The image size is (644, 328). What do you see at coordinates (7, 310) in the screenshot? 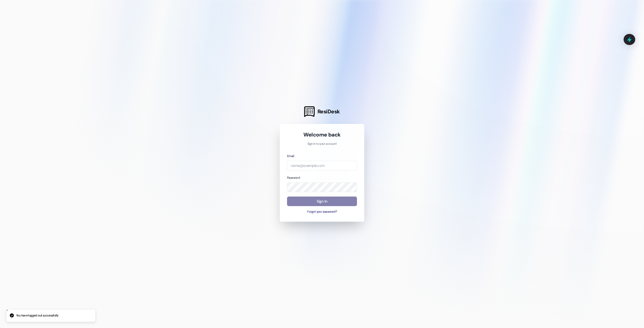
I see `button: Close toast` at bounding box center [7, 310].